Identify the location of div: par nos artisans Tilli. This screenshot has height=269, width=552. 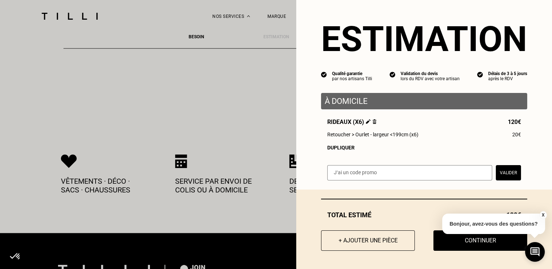
(352, 79).